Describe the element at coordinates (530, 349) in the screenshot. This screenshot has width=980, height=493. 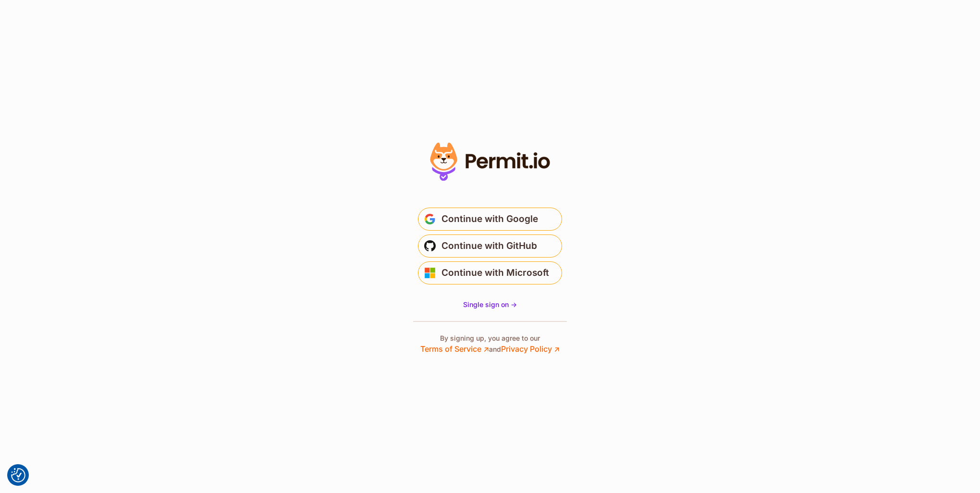
I see `a: Privacy Policy ↗` at that location.